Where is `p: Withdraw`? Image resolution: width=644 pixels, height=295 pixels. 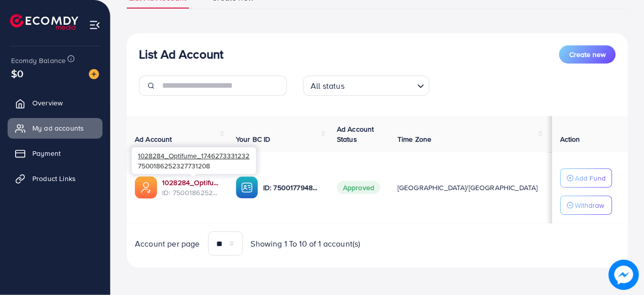 p: Withdraw is located at coordinates (590, 205).